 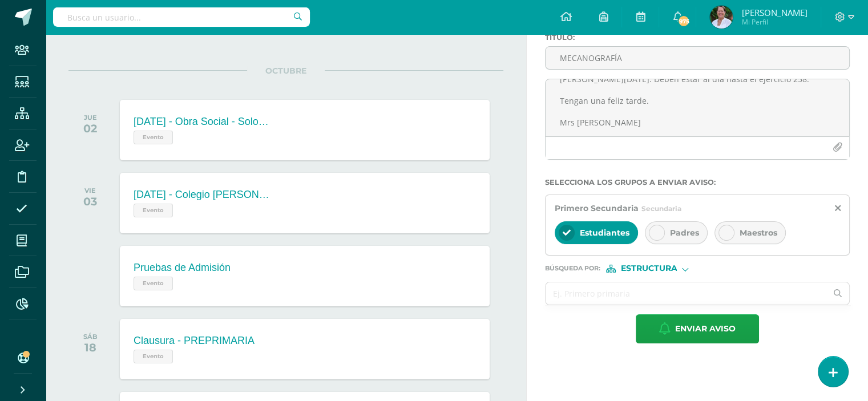 I want to click on label: Selecciona los grupos a enviar aviso :, so click(x=697, y=182).